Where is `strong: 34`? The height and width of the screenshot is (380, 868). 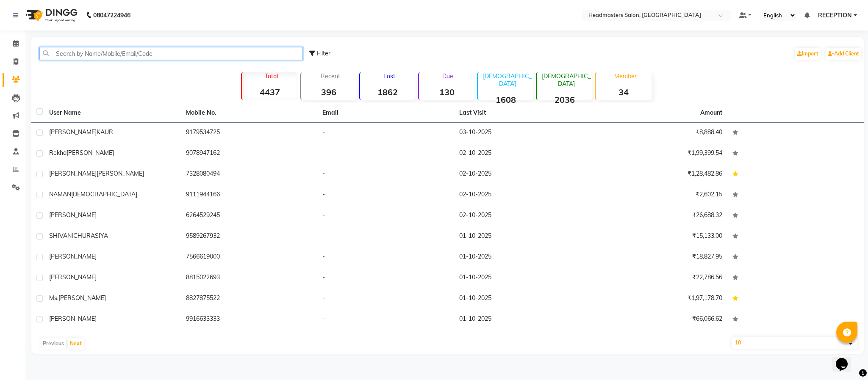
strong: 34 is located at coordinates (623, 92).